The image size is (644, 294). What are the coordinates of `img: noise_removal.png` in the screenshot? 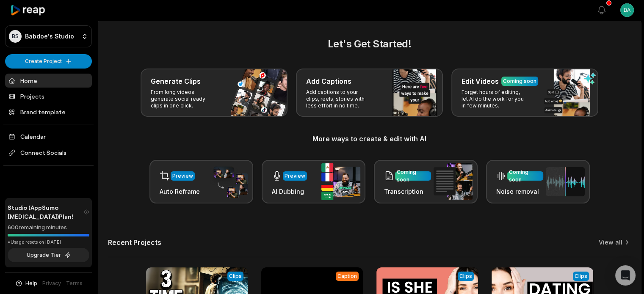 It's located at (565, 182).